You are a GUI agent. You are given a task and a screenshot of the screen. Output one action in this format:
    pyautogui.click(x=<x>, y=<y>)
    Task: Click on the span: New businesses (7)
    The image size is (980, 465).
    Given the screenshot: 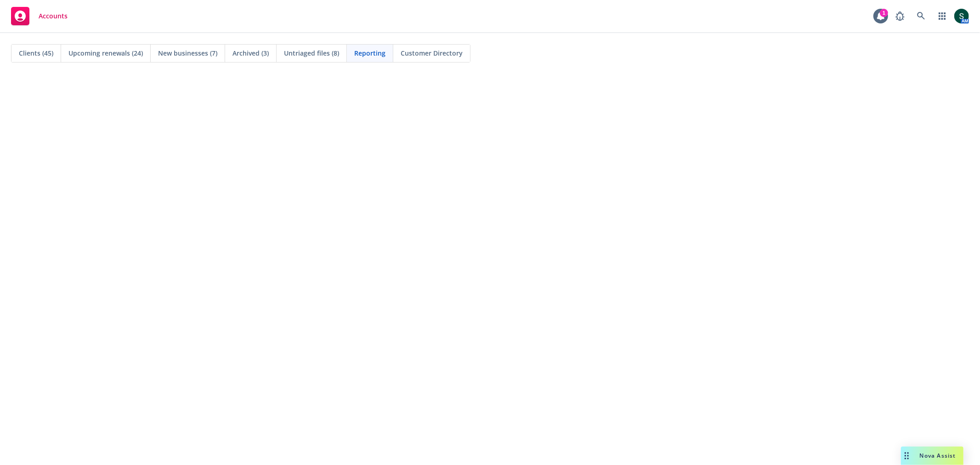 What is the action you would take?
    pyautogui.click(x=187, y=53)
    